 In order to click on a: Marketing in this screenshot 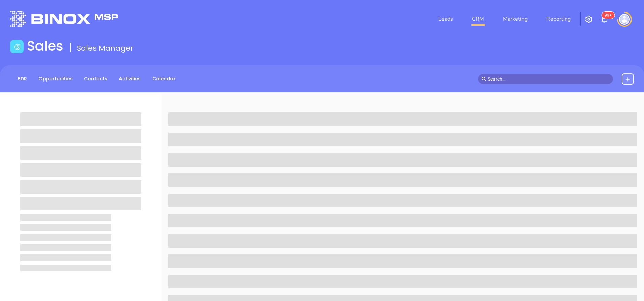, I will do `click(515, 19)`.